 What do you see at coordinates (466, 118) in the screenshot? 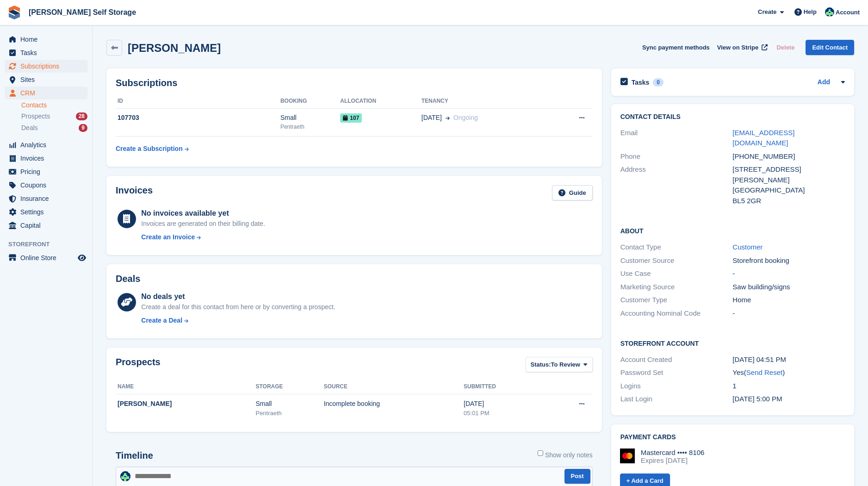
I see `span: Ongoing` at bounding box center [466, 118].